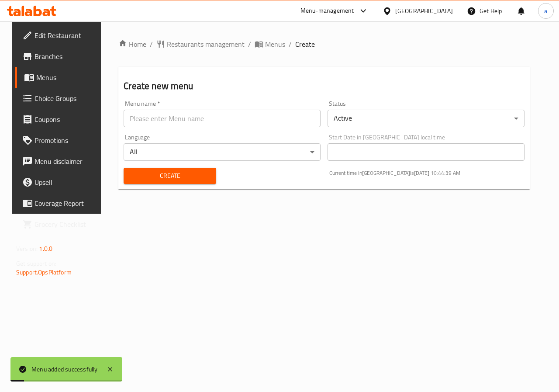 The image size is (559, 392). I want to click on a: Upsell, so click(60, 182).